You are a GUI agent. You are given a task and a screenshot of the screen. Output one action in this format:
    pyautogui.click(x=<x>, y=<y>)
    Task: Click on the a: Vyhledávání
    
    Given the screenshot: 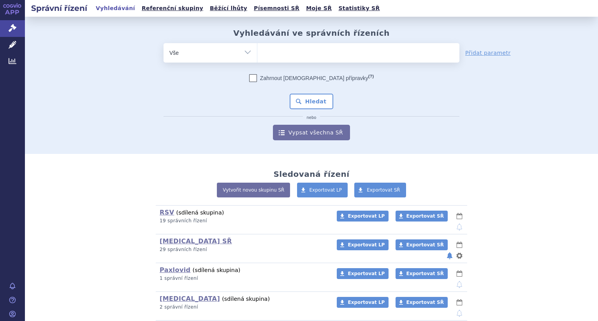 What is the action you would take?
    pyautogui.click(x=115, y=8)
    